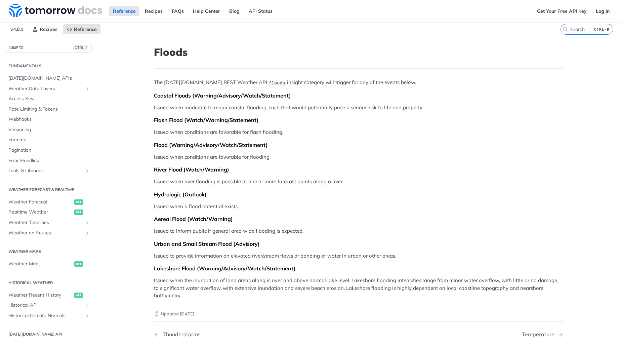  Describe the element at coordinates (359, 231) in the screenshot. I see `p: Issued to inform public if general area wide flooding is expected.` at that location.